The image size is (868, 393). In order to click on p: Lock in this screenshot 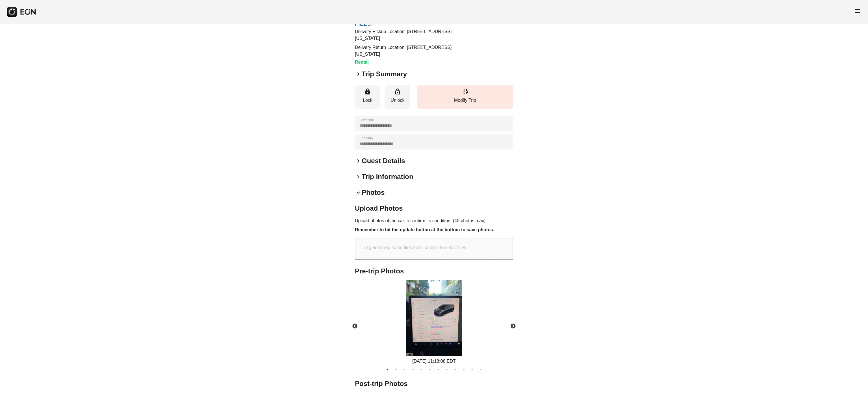, I will do `click(368, 100)`.